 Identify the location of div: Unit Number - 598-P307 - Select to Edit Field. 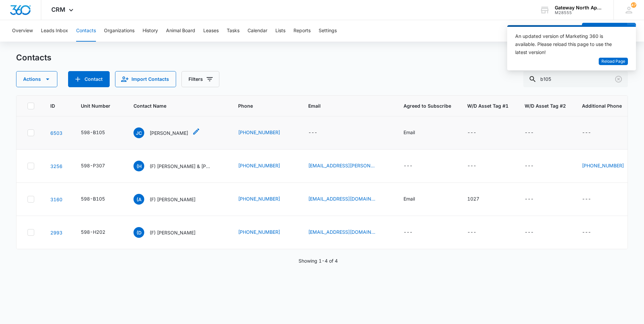
(99, 166).